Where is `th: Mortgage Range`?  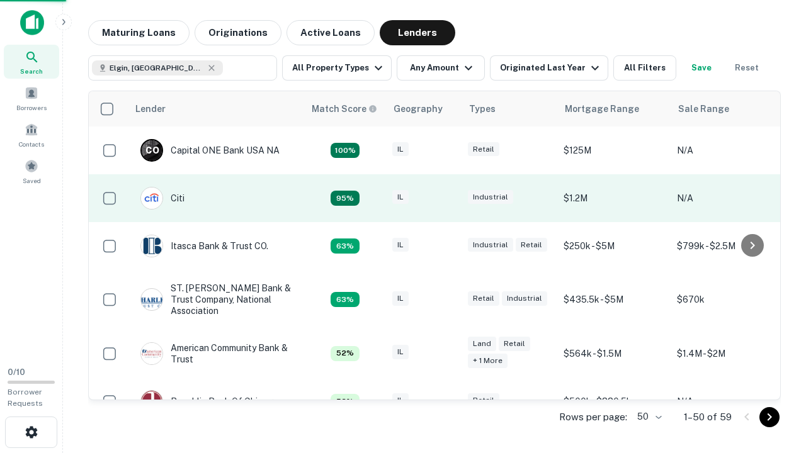 th: Mortgage Range is located at coordinates (614, 109).